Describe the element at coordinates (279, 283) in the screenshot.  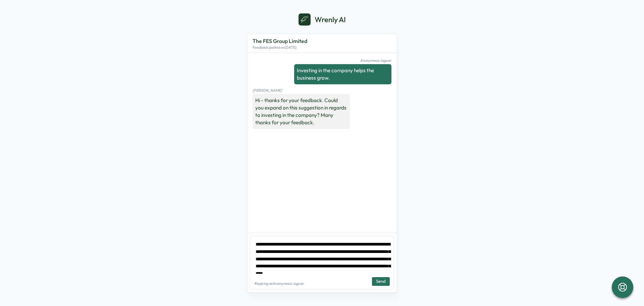
I see `p: Replying as Anonymous Jaguar` at that location.